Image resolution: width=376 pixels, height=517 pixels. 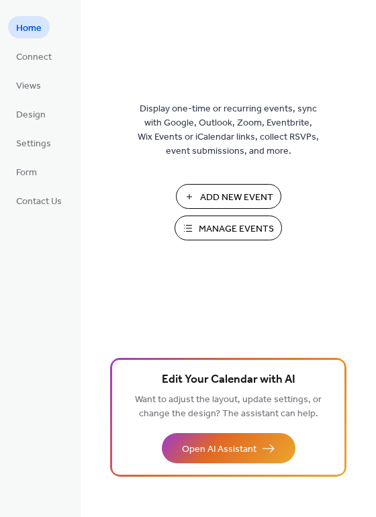 What do you see at coordinates (34, 57) in the screenshot?
I see `span: Connect` at bounding box center [34, 57].